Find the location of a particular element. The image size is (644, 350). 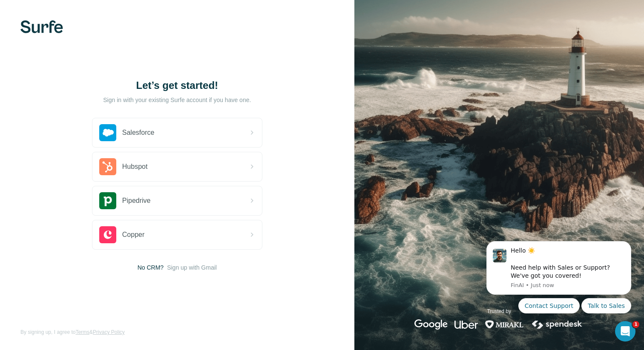

div: Quick reply options is located at coordinates (85, 75).